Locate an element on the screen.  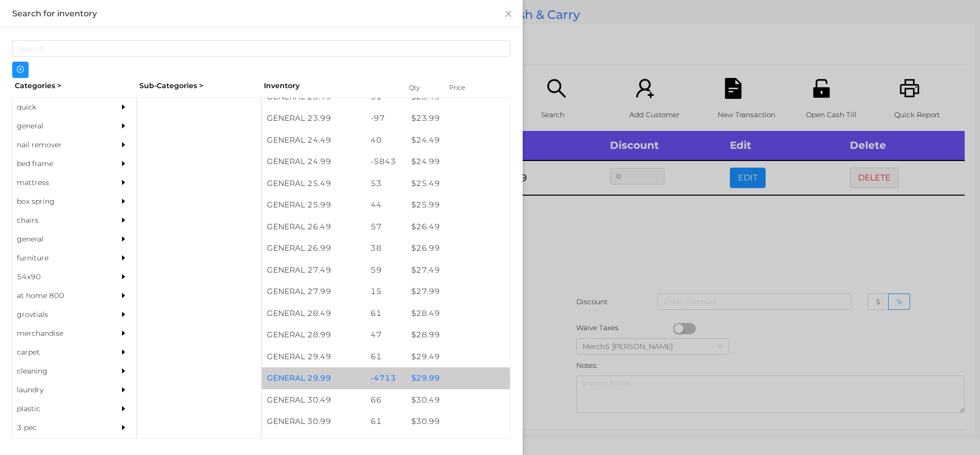
div: $ 24.49 is located at coordinates (457, 140).